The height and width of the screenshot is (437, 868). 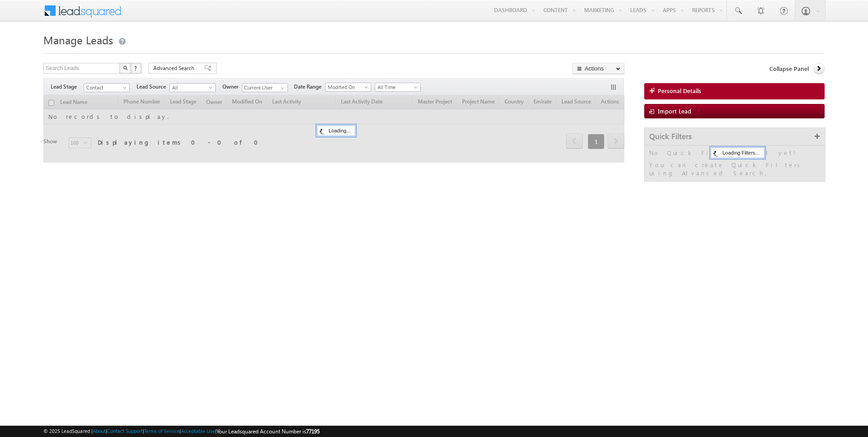 What do you see at coordinates (192, 88) in the screenshot?
I see `span: All` at bounding box center [192, 88].